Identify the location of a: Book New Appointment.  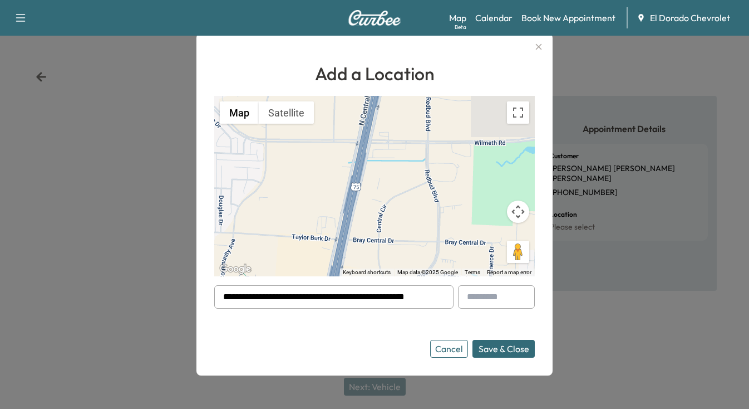
(568, 18).